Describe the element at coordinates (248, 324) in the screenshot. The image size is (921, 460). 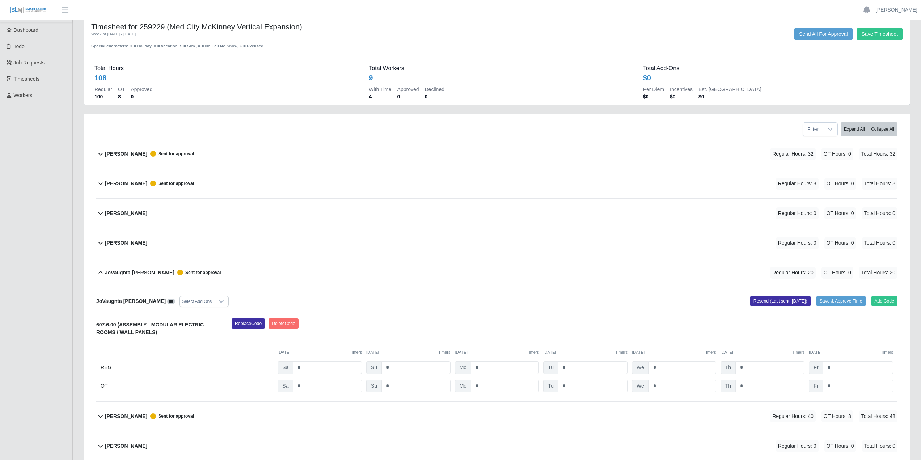
I see `button: ReplaceCode` at that location.